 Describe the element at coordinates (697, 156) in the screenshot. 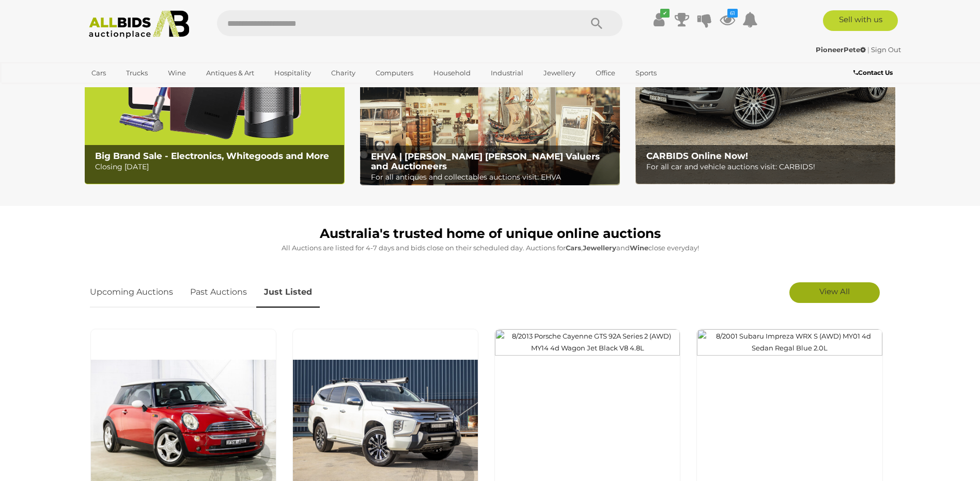

I see `b: CARBIDS Online Now!` at that location.